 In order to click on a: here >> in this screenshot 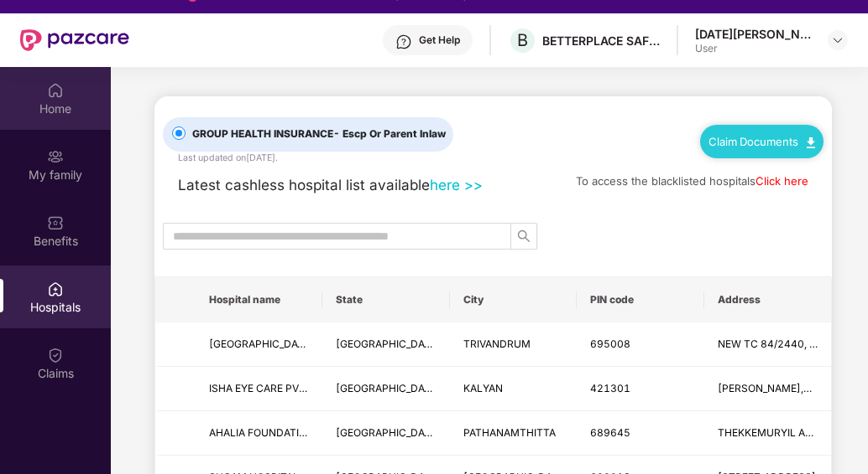, I will do `click(455, 185)`.